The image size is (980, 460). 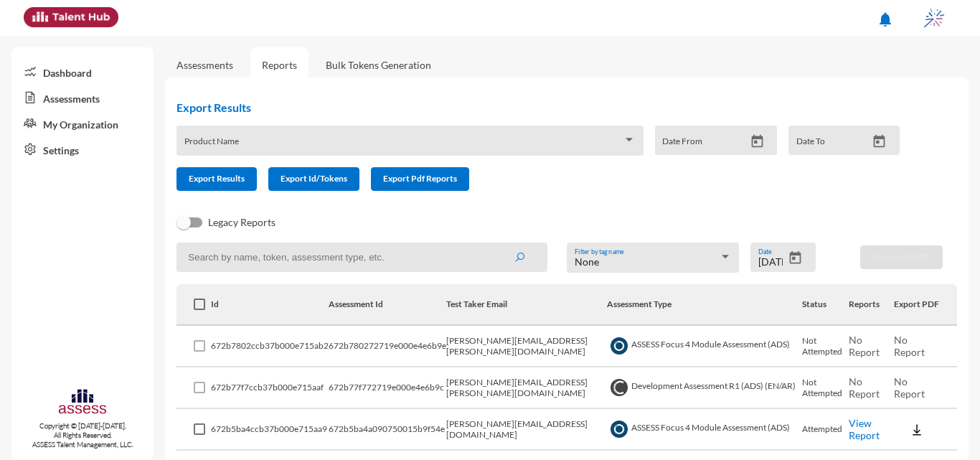 I want to click on td: 672b5ba4ccb37b000e715aa9, so click(x=270, y=431).